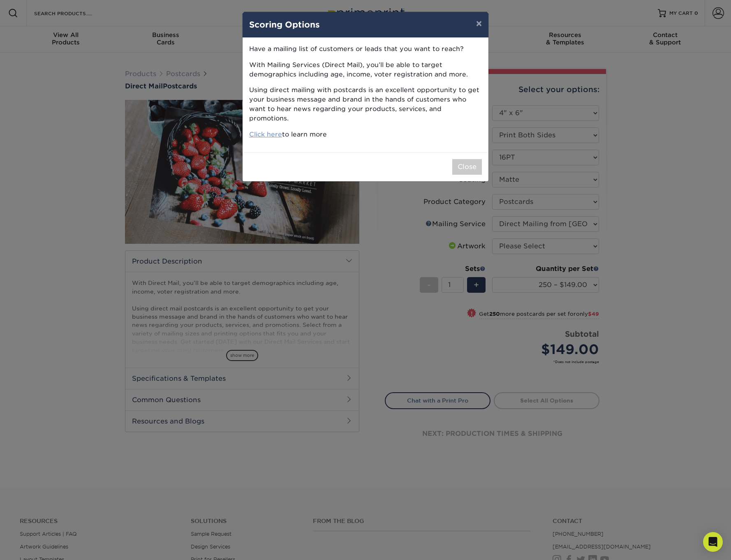 The width and height of the screenshot is (731, 560). I want to click on div: Open Intercom Messenger, so click(712, 541).